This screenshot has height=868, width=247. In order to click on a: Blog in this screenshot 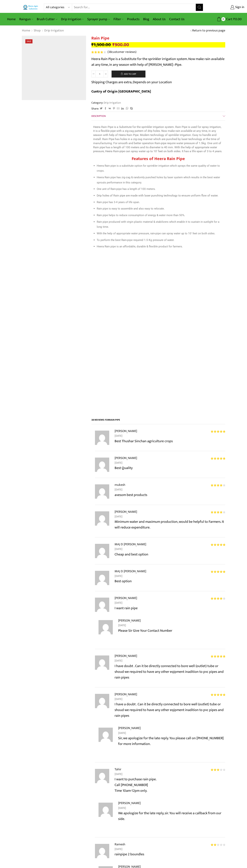, I will do `click(146, 19)`.